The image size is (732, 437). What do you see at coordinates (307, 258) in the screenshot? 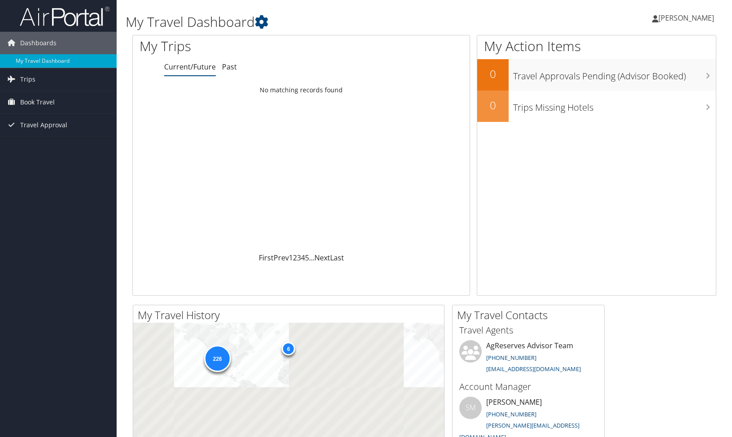
I see `a: 5` at bounding box center [307, 258].